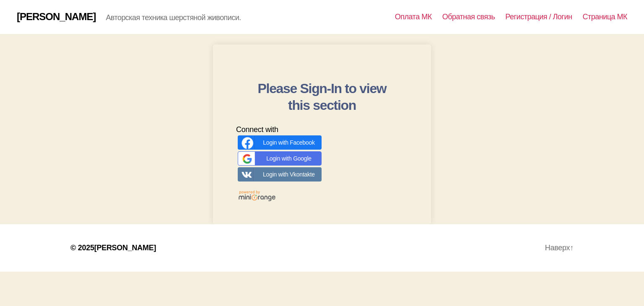 The image size is (644, 306). What do you see at coordinates (280, 143) in the screenshot?
I see `a: Login with Facebook` at bounding box center [280, 143].